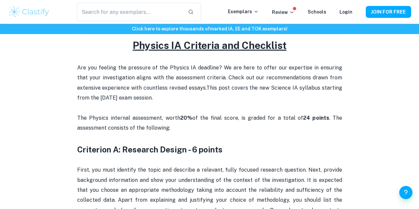  I want to click on strong: 24 points, so click(316, 118).